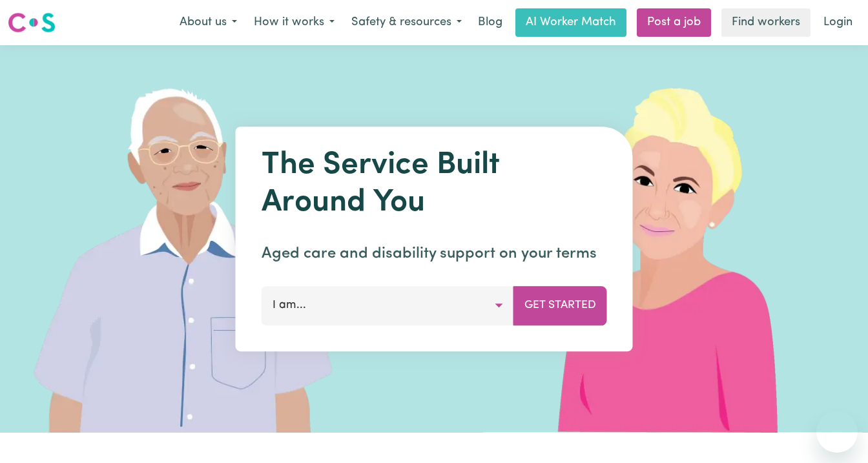 This screenshot has width=868, height=463. What do you see at coordinates (838, 22) in the screenshot?
I see `a: Login` at bounding box center [838, 22].